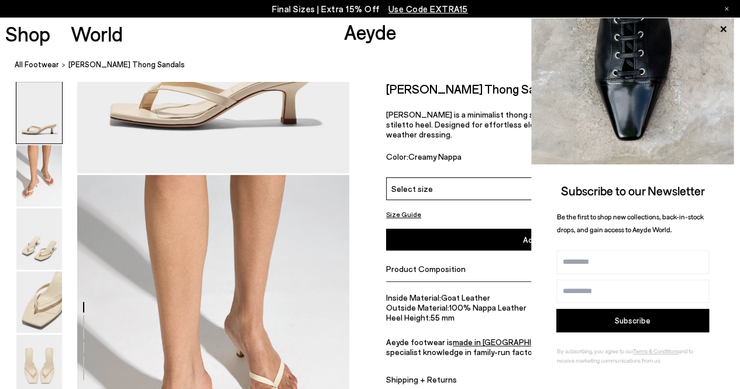 Image resolution: width=740 pixels, height=389 pixels. Describe the element at coordinates (630, 223) in the screenshot. I see `span: Be the first to shop new collections, back-in-stock drops, and gain access to Aeyde World.` at that location.